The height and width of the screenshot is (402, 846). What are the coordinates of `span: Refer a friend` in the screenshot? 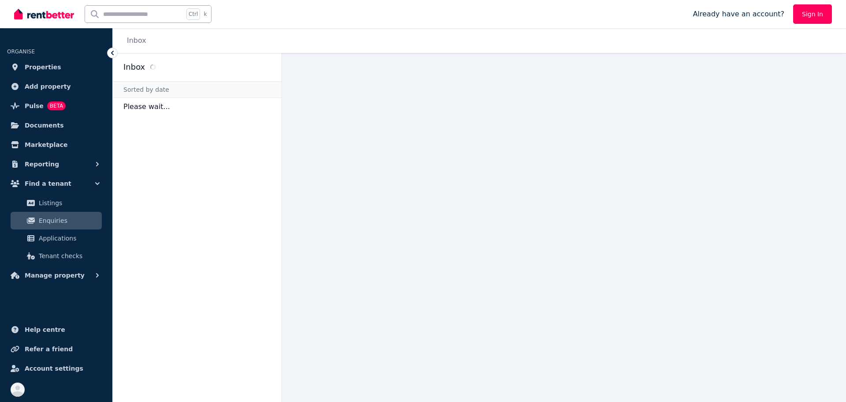 It's located at (48, 349).